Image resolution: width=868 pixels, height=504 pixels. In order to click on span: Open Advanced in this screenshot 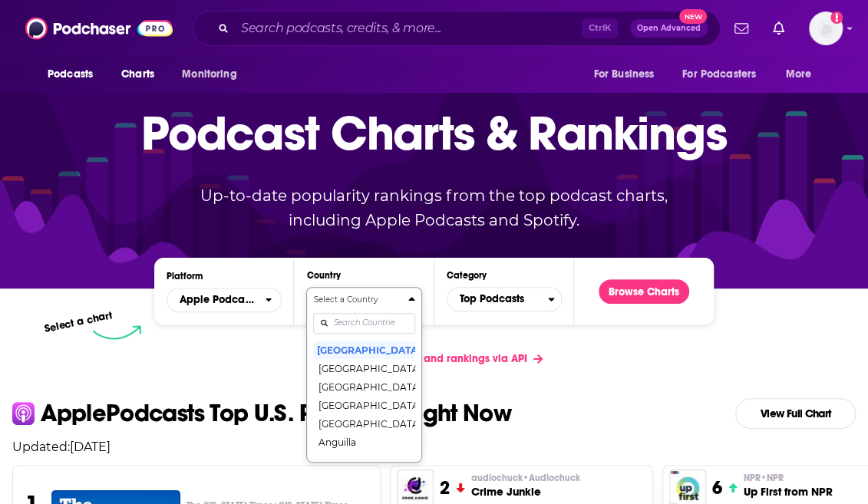, I will do `click(668, 29)`.